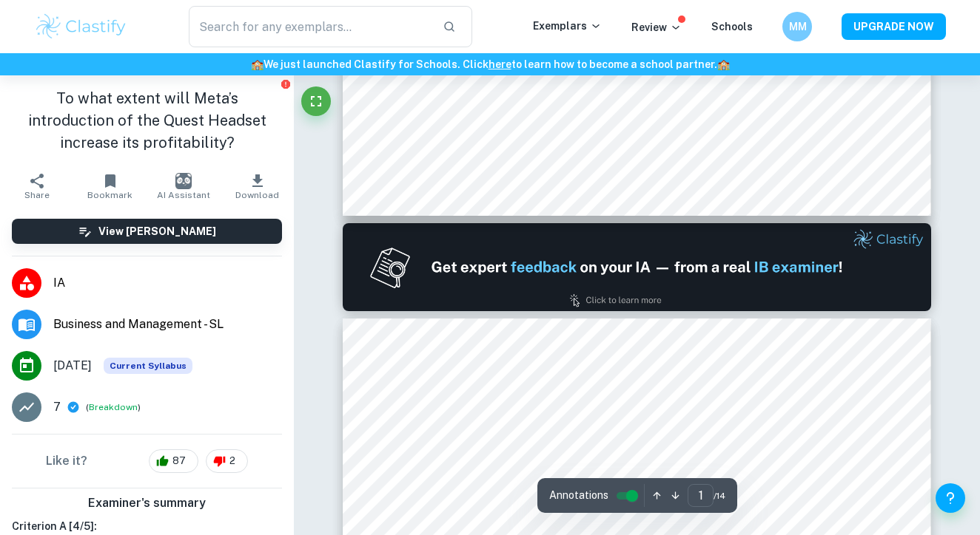 Image resolution: width=980 pixels, height=535 pixels. Describe the element at coordinates (114, 407) in the screenshot. I see `button: Breakdown` at that location.